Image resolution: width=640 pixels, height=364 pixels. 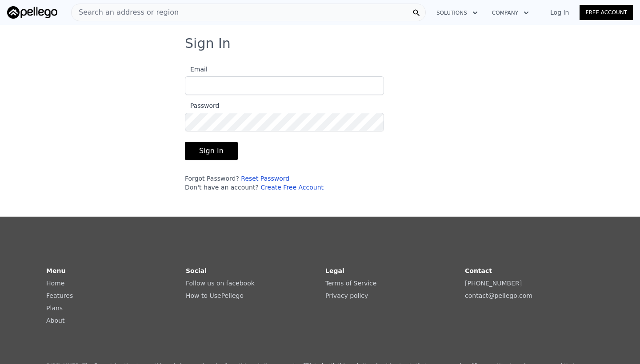 I want to click on a: Free Account, so click(x=606, y=13).